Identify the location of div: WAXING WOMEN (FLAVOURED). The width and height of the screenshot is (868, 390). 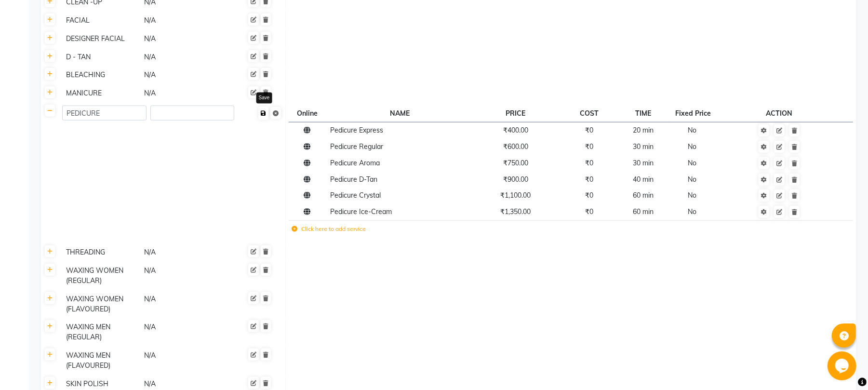
(101, 304).